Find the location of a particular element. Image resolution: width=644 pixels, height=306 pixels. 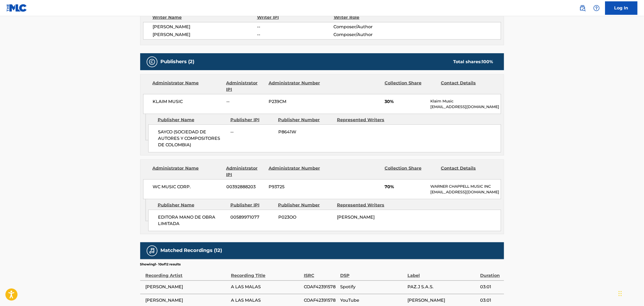

p: WARNER CHAPPELL MUSIC INC is located at coordinates (465, 186).